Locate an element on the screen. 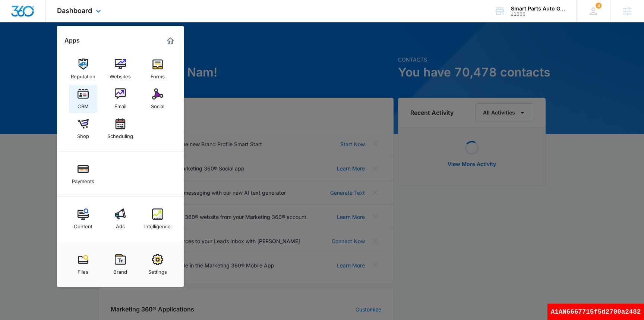 The width and height of the screenshot is (644, 320). div: Payments is located at coordinates (83, 180).